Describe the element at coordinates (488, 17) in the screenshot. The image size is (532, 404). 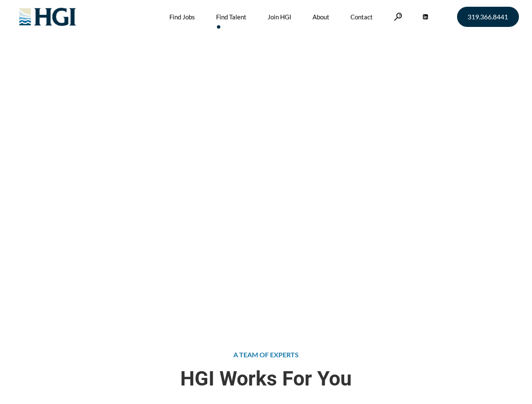
I see `span: 319.366.8441` at that location.